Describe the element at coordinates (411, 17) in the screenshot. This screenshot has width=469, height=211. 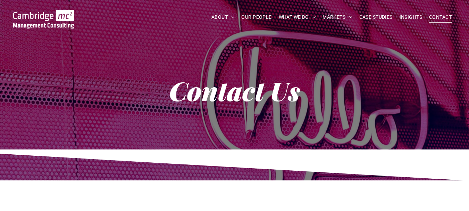
I see `a: INSIGHTS` at that location.